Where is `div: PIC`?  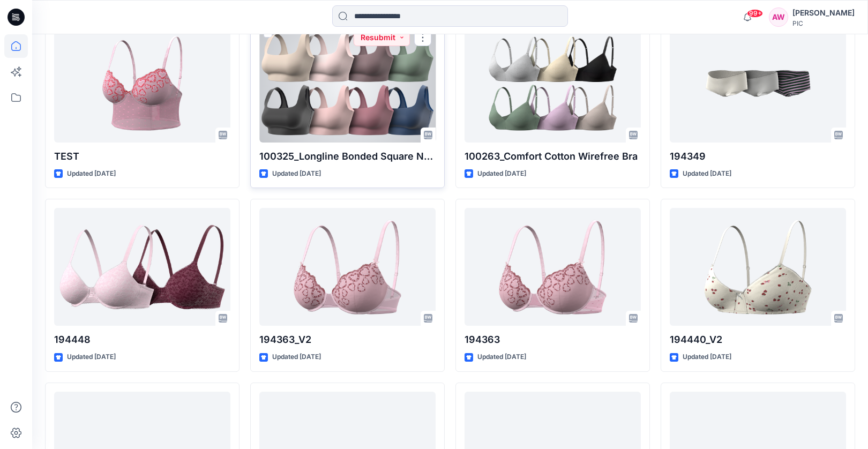
div: PIC is located at coordinates (823, 23).